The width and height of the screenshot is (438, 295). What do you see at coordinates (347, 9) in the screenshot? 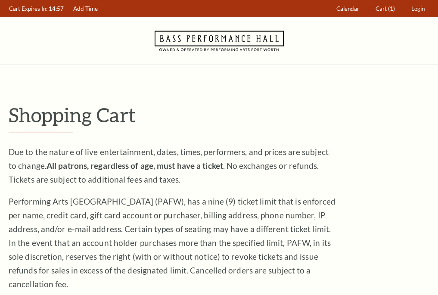
I see `span: Calendar` at bounding box center [347, 9].